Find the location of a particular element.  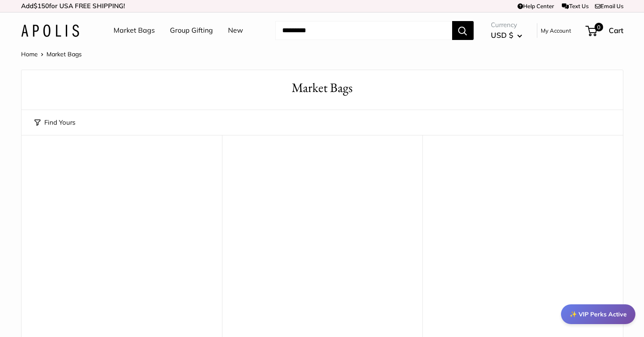

span: 0 is located at coordinates (598, 27).